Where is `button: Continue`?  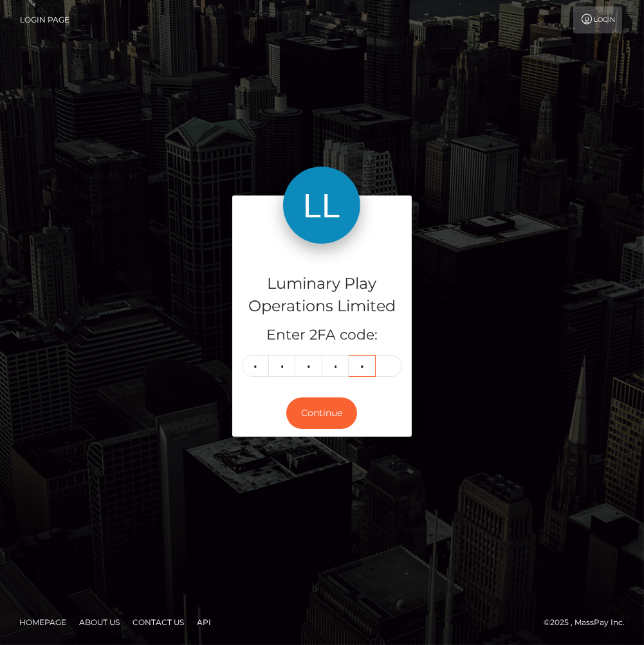 button: Continue is located at coordinates (322, 413).